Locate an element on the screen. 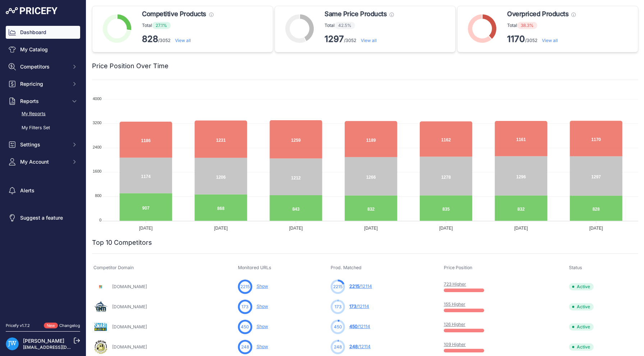 This screenshot has height=356, width=644. strong: 828 is located at coordinates (150, 39).